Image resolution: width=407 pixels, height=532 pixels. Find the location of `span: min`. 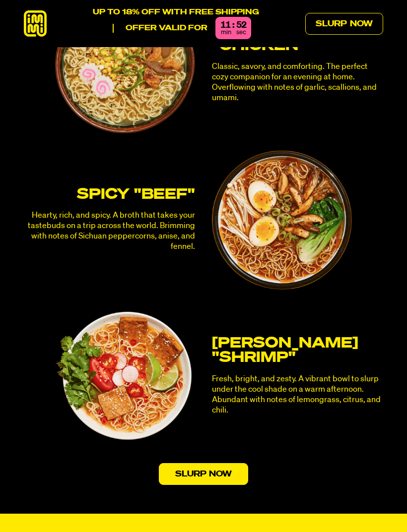

span: min is located at coordinates (226, 32).